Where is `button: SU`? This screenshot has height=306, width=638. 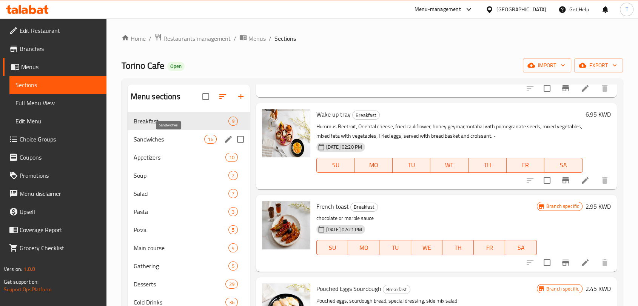
button: SU is located at coordinates (336, 165).